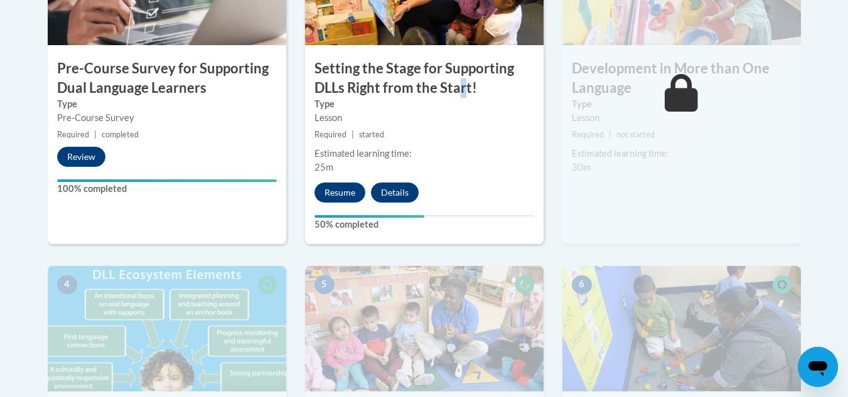 Image resolution: width=848 pixels, height=397 pixels. What do you see at coordinates (424, 78) in the screenshot?
I see `h3: Setting the Stage for Supporting DLLs Right from the Start!` at bounding box center [424, 78].